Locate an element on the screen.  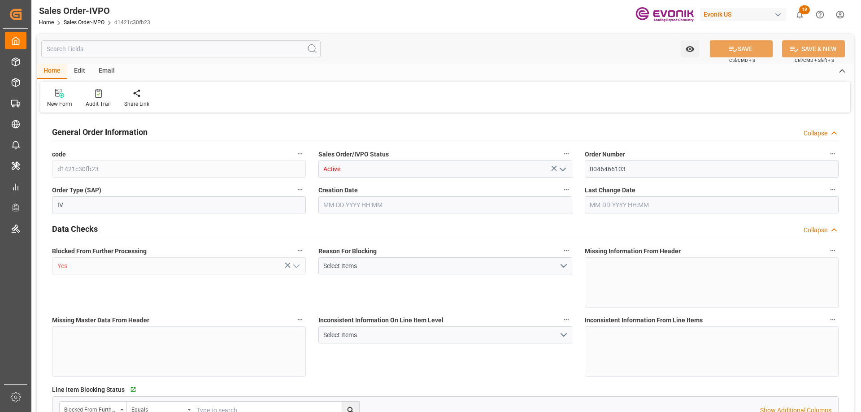
div: Sales Order-IVPO is located at coordinates (95, 11).